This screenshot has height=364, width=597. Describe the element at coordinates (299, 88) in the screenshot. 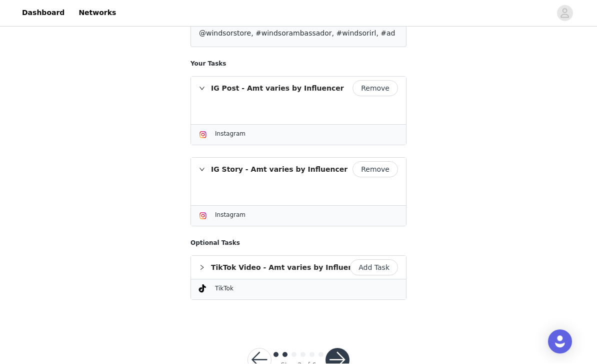

I see `div: icon: rightIG Post - Amt varies by Influencer` at that location.